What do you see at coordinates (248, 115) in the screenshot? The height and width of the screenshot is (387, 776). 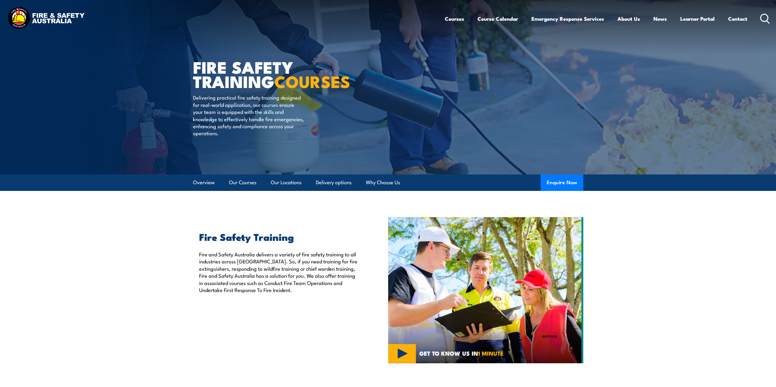 I see `p: Delivering practical fire safety training designed for real-world application, our courses ensure...` at bounding box center [248, 115].